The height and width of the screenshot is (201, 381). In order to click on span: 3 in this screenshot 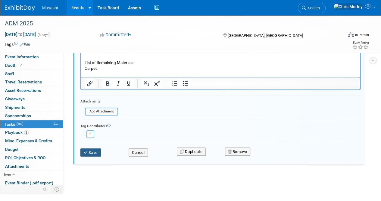, I will do `click(26, 132)`.